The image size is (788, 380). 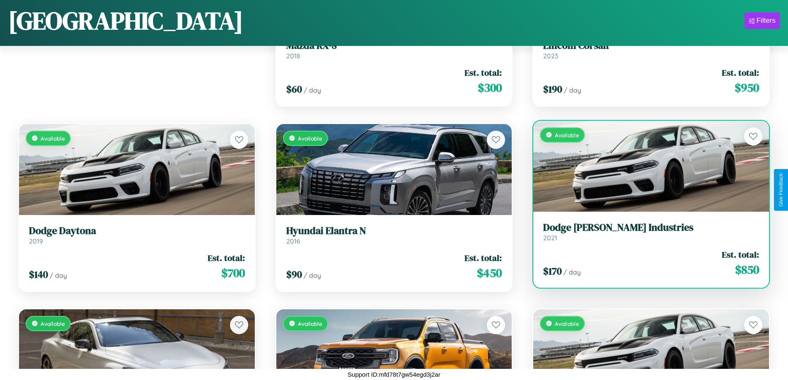 What do you see at coordinates (489, 273) in the screenshot?
I see `span: $ 450` at bounding box center [489, 273].